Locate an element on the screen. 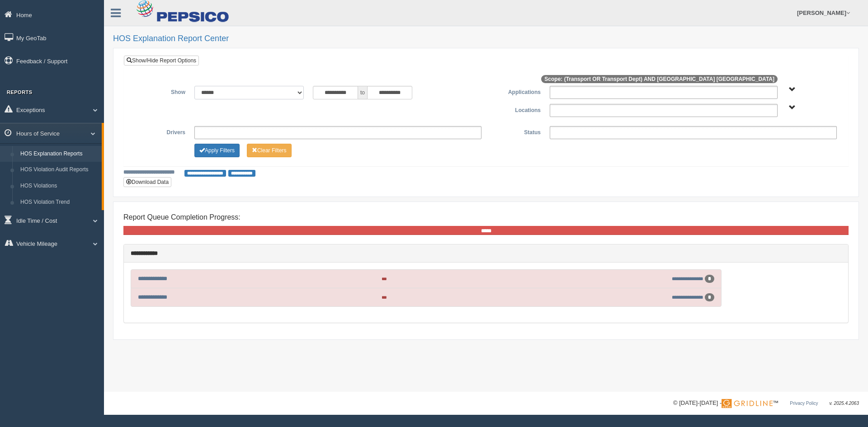 Image resolution: width=868 pixels, height=427 pixels. a: Privacy Policy is located at coordinates (804, 403).